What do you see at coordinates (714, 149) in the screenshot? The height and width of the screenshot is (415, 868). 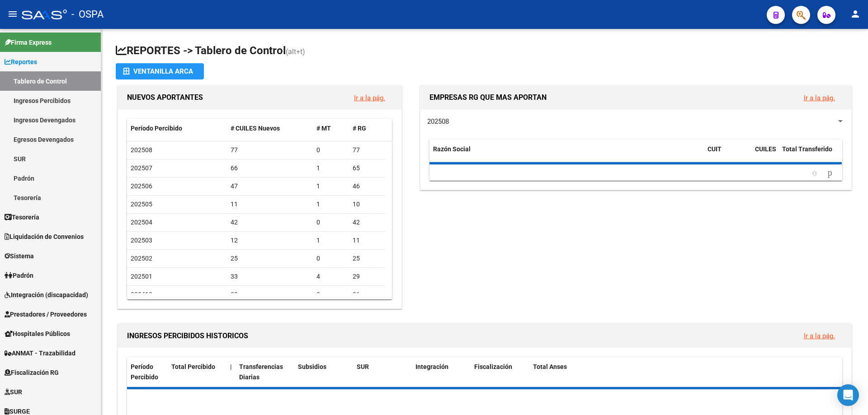 I see `span: CUIT` at bounding box center [714, 149].